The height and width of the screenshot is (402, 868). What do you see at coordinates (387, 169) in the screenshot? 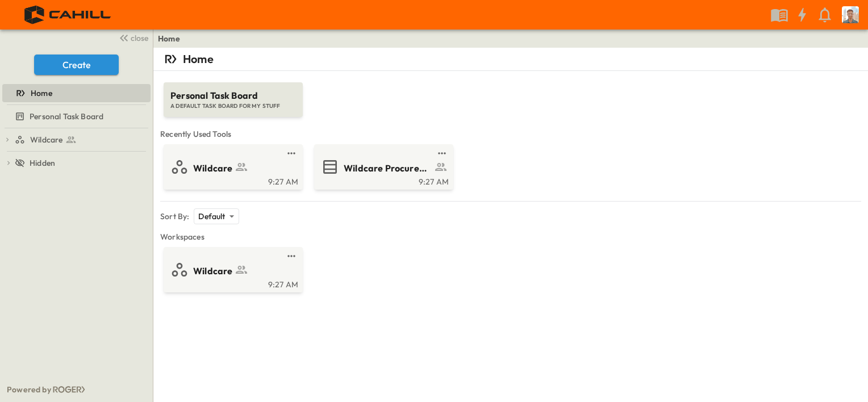
I see `span: Wildcare Procurement Log` at bounding box center [387, 169].